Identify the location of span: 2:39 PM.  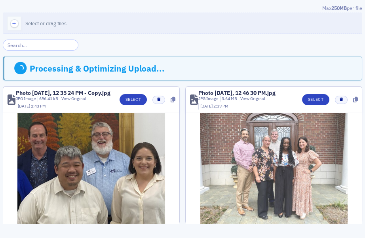
(221, 106).